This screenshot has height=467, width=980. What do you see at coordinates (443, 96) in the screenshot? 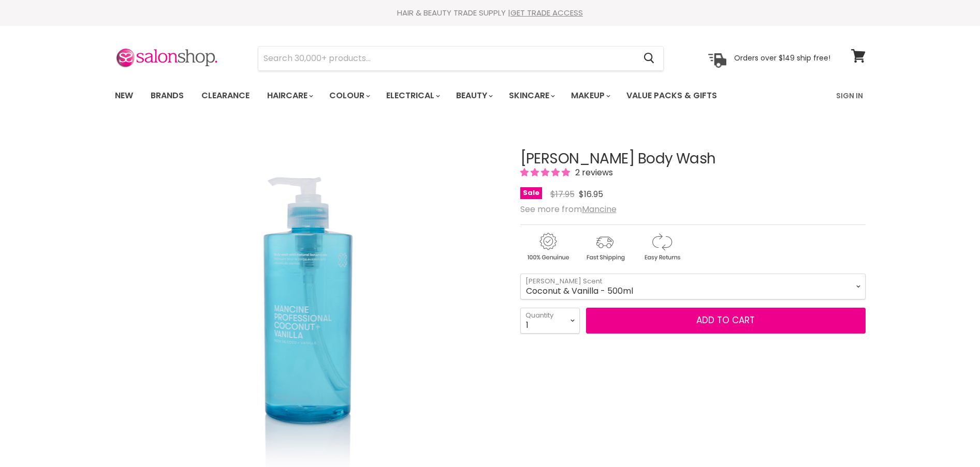
I see `ul: Main menu` at bounding box center [443, 96].